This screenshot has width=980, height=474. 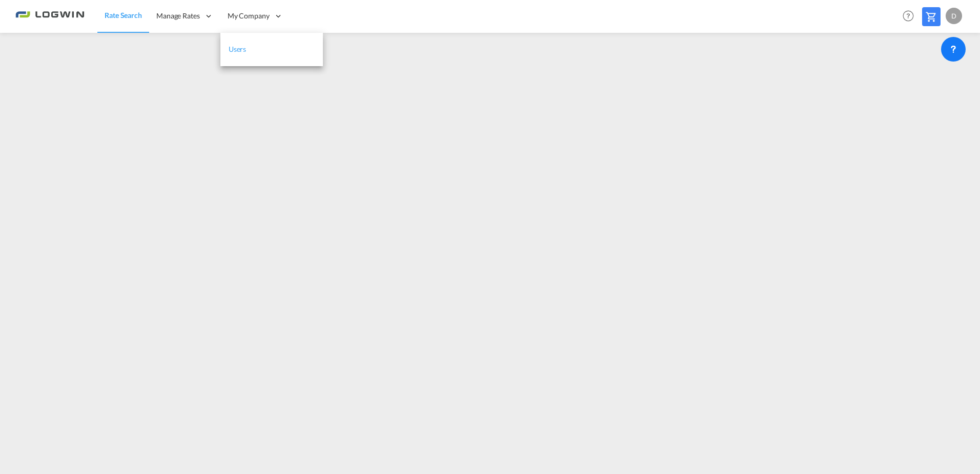 What do you see at coordinates (123, 15) in the screenshot?
I see `span: Rate Search` at bounding box center [123, 15].